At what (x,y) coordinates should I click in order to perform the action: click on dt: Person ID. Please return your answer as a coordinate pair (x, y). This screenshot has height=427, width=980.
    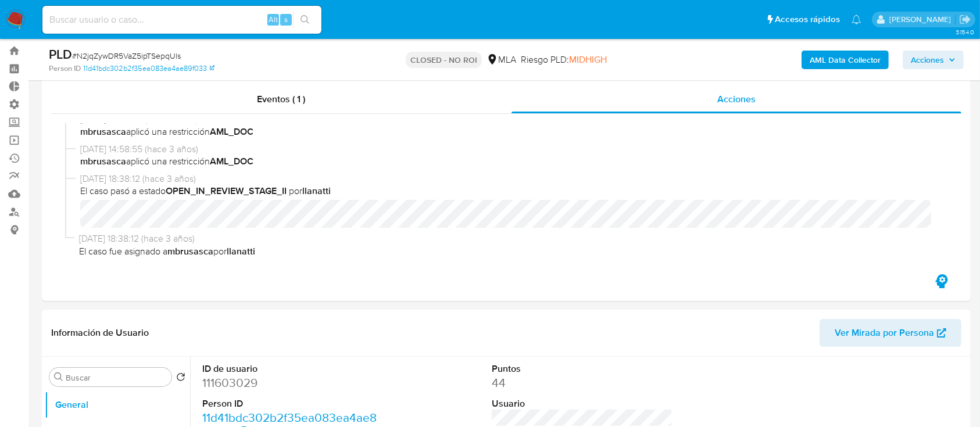
    Looking at the image, I should click on (293, 403).